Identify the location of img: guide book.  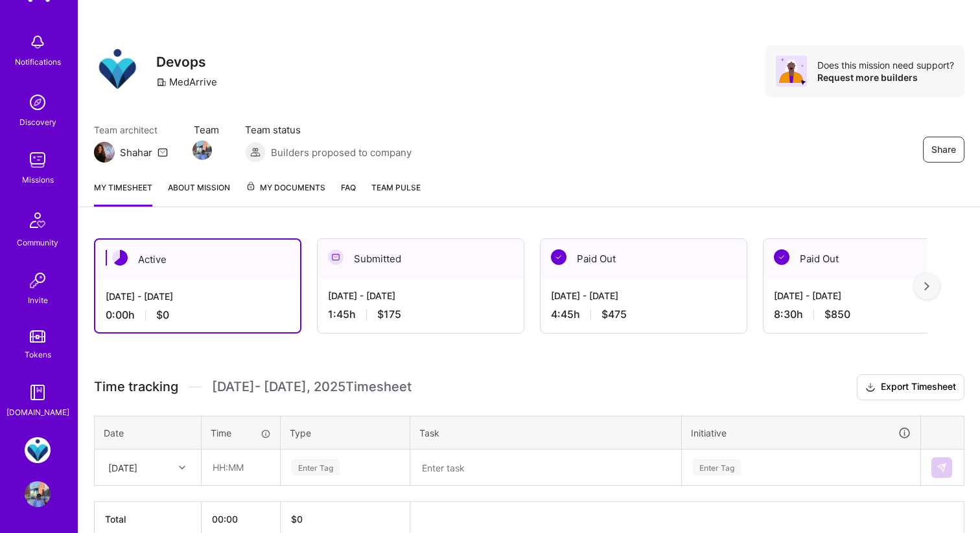
(37, 393).